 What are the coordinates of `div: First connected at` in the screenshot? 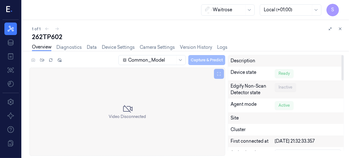 It's located at (252, 141).